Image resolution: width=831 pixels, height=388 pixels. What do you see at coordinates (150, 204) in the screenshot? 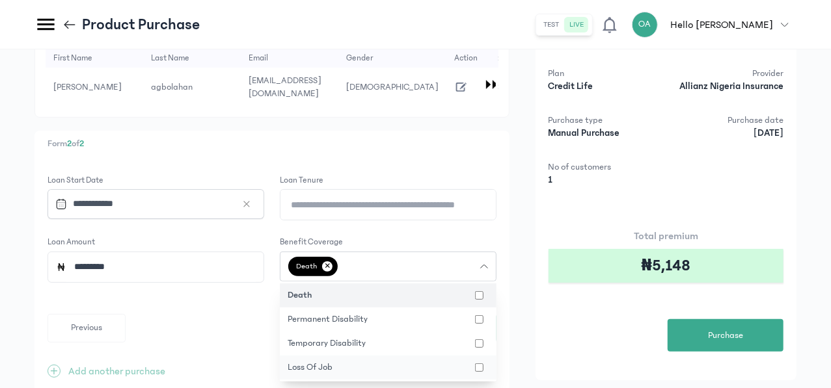
I see `input: Datepicker input` at bounding box center [150, 204].